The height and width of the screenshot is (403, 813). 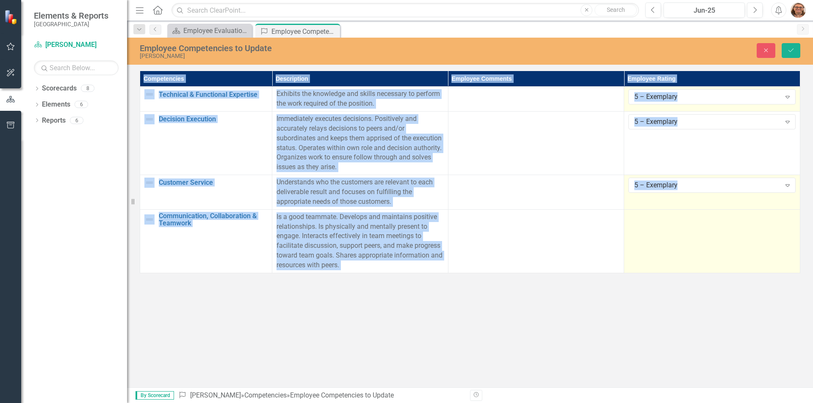 I want to click on p: Is a good teammate. Develops and maintains positive relationships. Is physically and mentally pre..., so click(x=360, y=241).